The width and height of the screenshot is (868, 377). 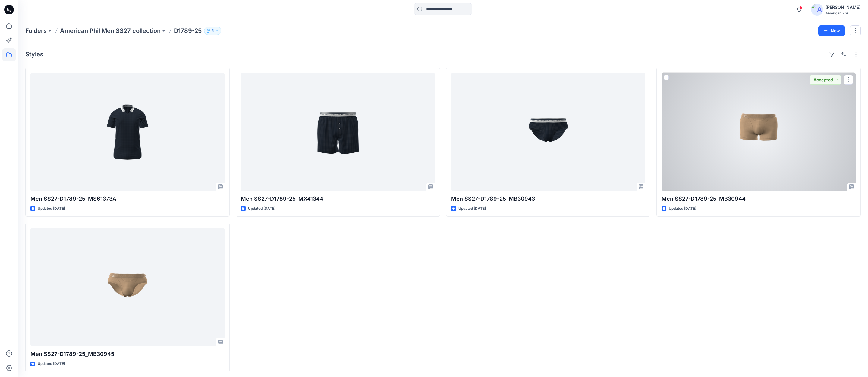 I want to click on a: Men SS27-D1789-25_MB30945, so click(x=128, y=287).